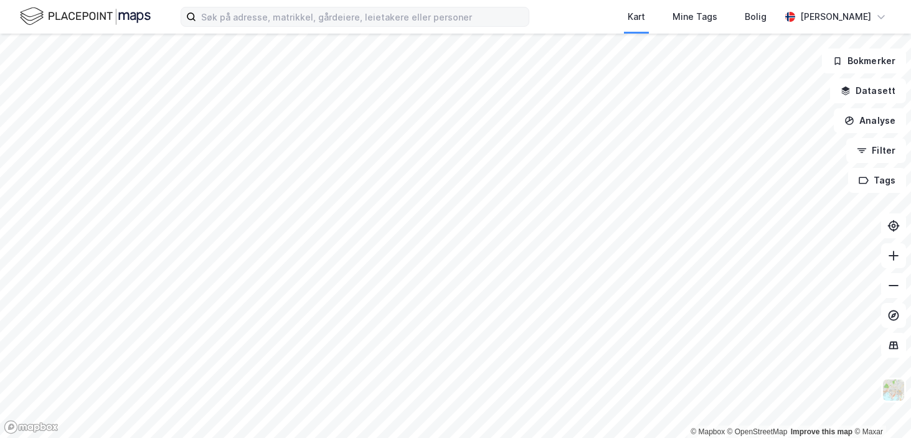 Image resolution: width=911 pixels, height=438 pixels. I want to click on a: Improve this map, so click(821, 432).